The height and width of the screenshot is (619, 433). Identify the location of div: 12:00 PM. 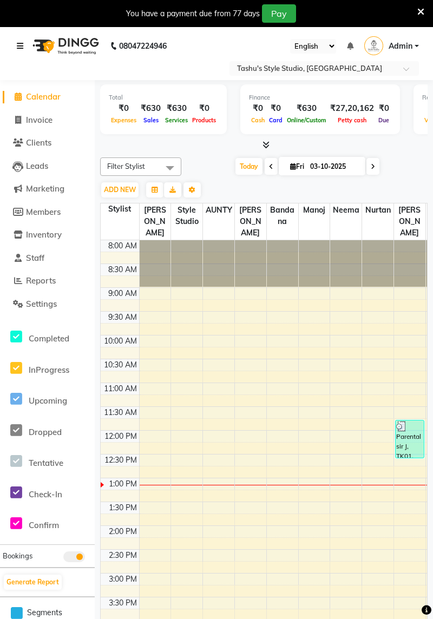
(121, 436).